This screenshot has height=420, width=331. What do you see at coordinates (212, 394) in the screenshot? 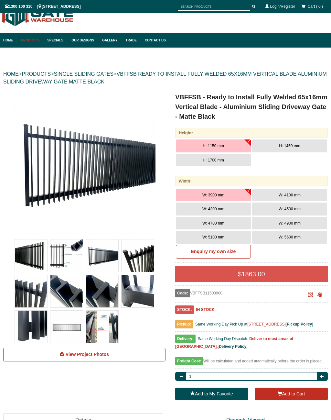
I see `a: Add to My Favorite` at bounding box center [212, 394].